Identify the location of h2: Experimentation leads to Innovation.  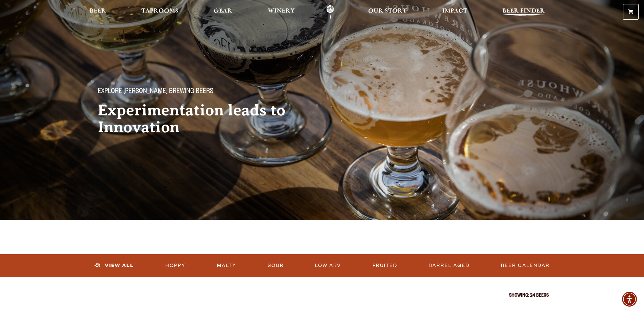
(203, 119).